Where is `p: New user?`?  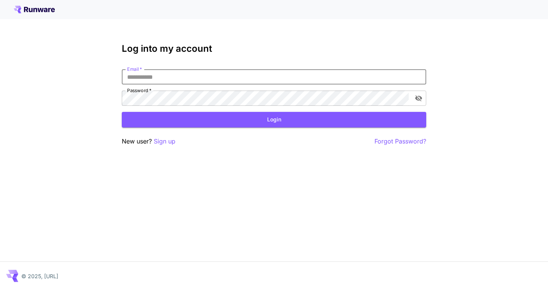 p: New user? is located at coordinates (148, 141).